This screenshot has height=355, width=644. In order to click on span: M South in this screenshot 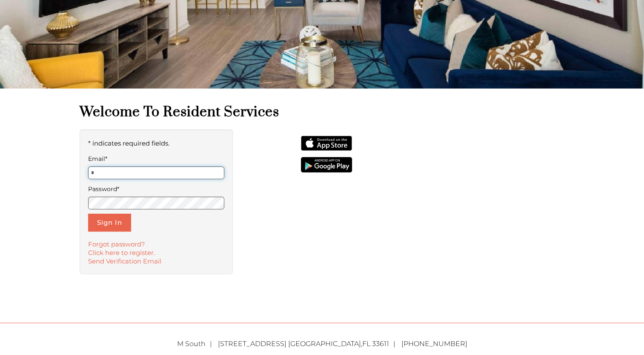, I will do `click(196, 343)`.